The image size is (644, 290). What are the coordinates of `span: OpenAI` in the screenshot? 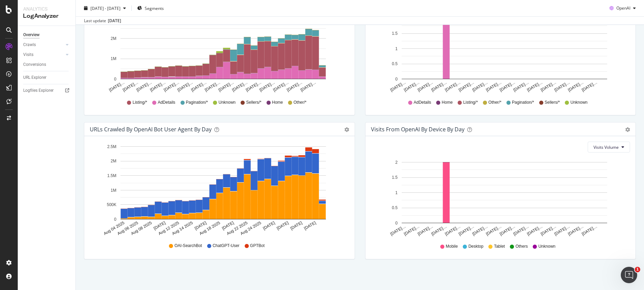 It's located at (623, 8).